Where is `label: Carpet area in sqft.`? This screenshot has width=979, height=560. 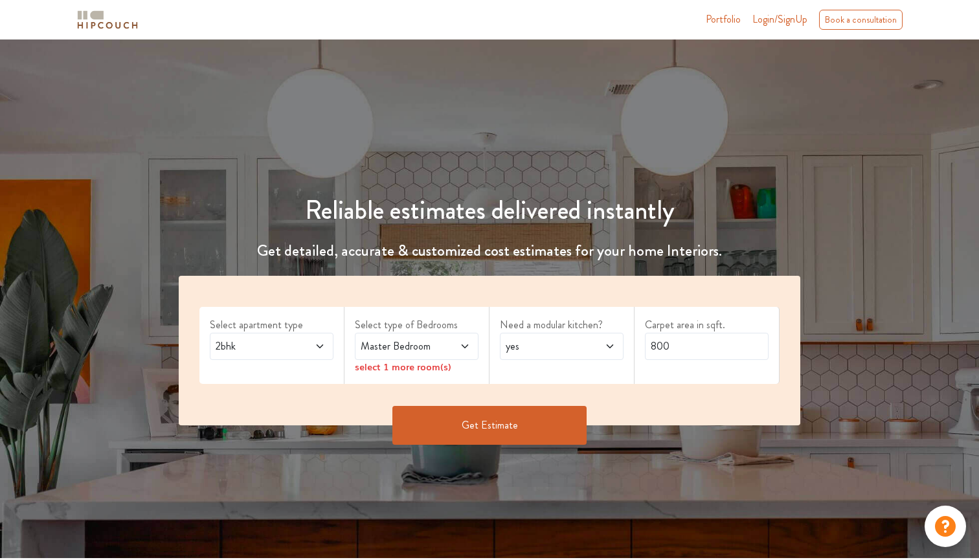
label: Carpet area in sqft. is located at coordinates (707, 325).